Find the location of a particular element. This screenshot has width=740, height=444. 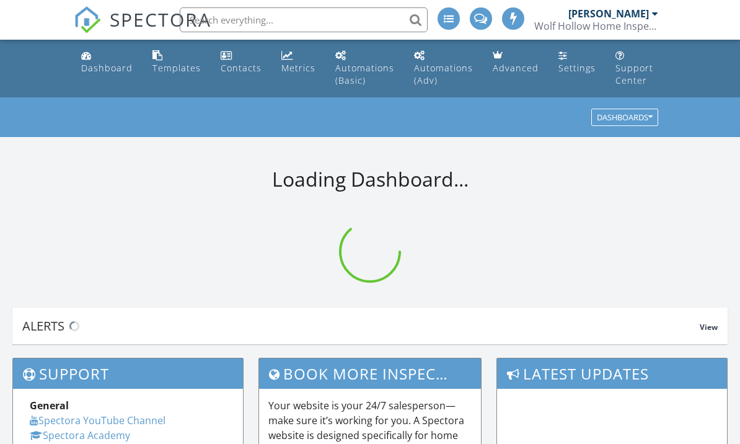

div: Contacts is located at coordinates (241, 68).